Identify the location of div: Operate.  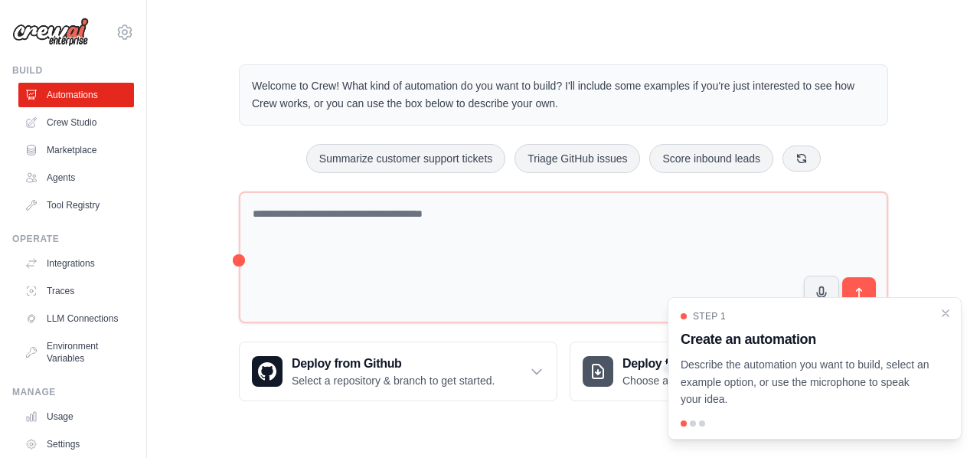
(73, 239).